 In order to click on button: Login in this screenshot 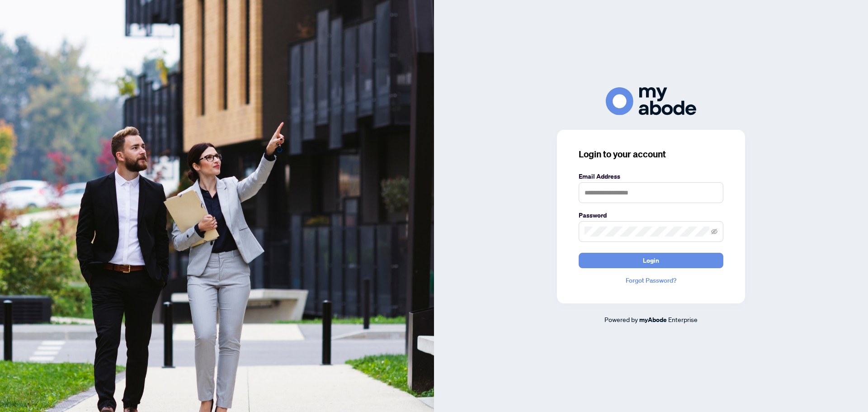, I will do `click(651, 261)`.